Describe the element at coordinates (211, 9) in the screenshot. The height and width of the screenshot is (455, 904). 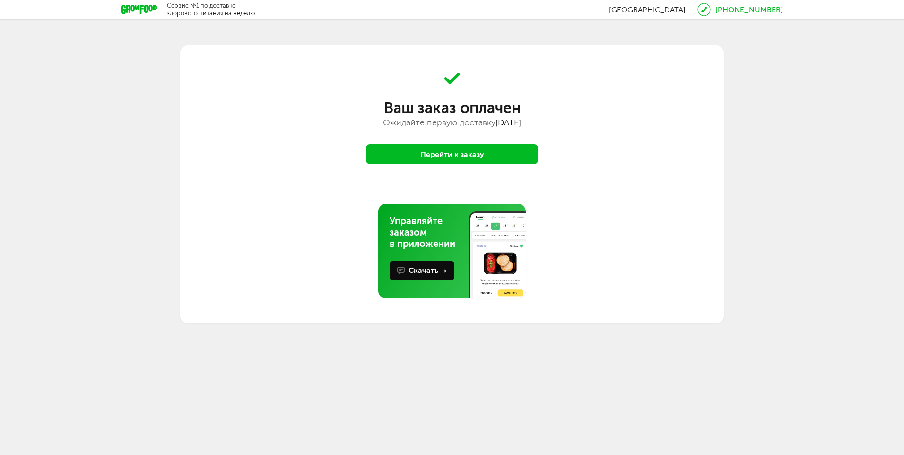
I see `div: Сервис №1 по доставке здорового питания на неделю` at that location.